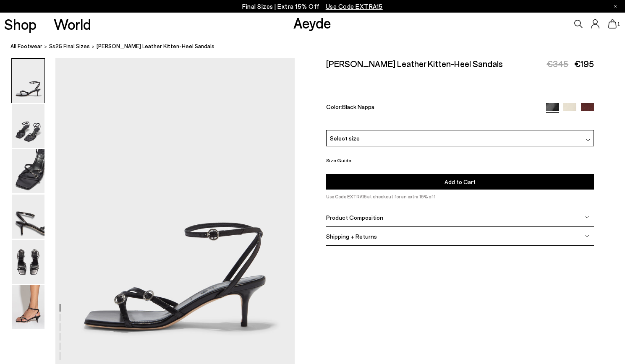 The image size is (625, 364). What do you see at coordinates (20, 24) in the screenshot?
I see `a: Shop` at bounding box center [20, 24].